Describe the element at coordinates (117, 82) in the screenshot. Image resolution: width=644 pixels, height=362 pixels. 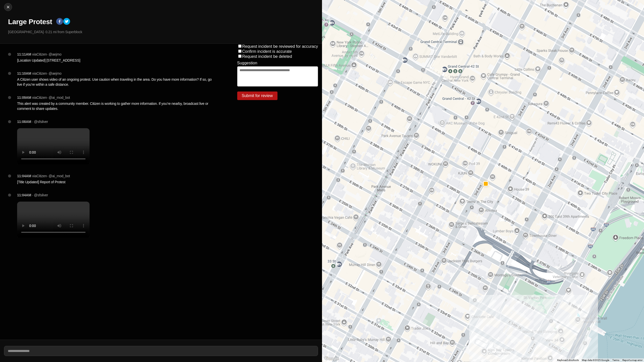
I see `p: A Citizen user shows video of an ongoing protest. Use caution when traveling in the area. Do you ...` at that location.